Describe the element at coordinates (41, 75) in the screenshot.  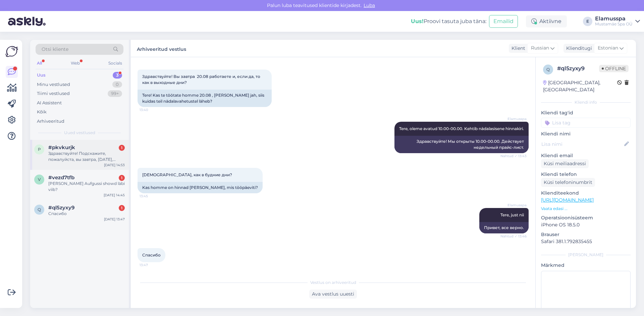
I see `div: Uus` at that location.